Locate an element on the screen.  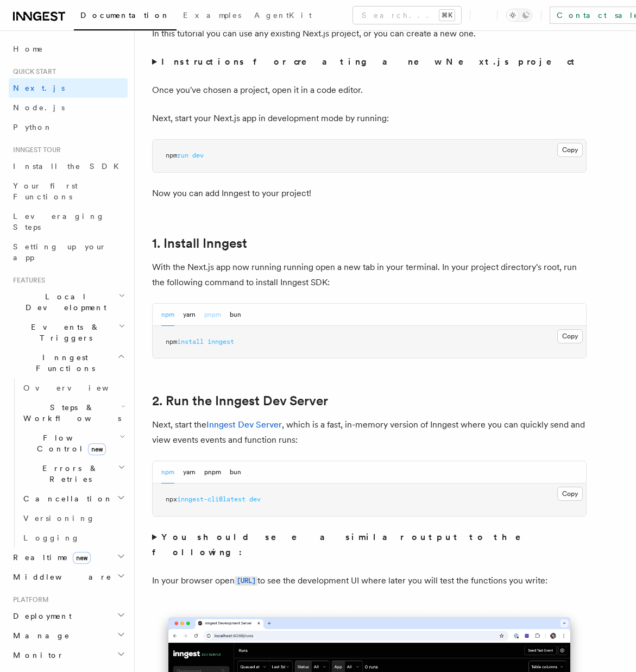
span: Inngest Functions is located at coordinates (63, 363).